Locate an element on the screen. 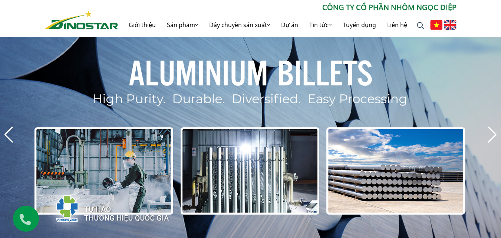 The width and height of the screenshot is (501, 238). img: Nhôm Dinostar is located at coordinates (82, 20).